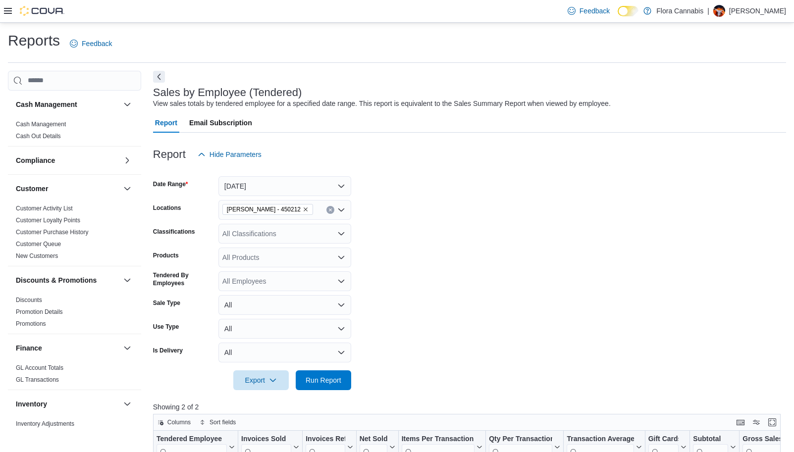 The image size is (794, 452). Describe the element at coordinates (159, 77) in the screenshot. I see `button: Next` at that location.